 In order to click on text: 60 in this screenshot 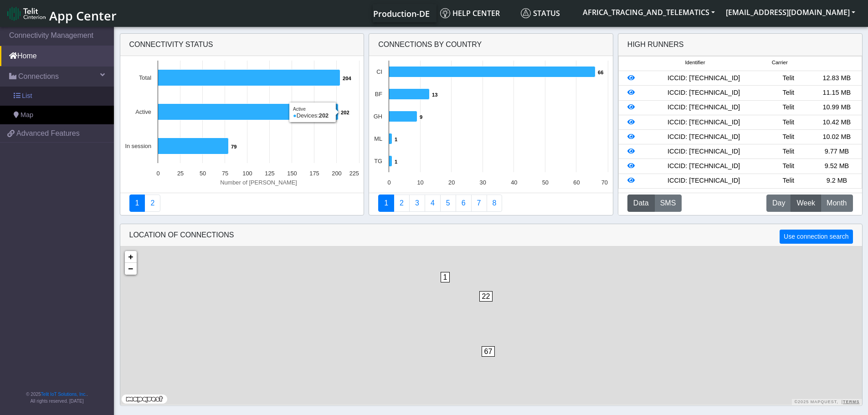, I will do `click(576, 182)`.